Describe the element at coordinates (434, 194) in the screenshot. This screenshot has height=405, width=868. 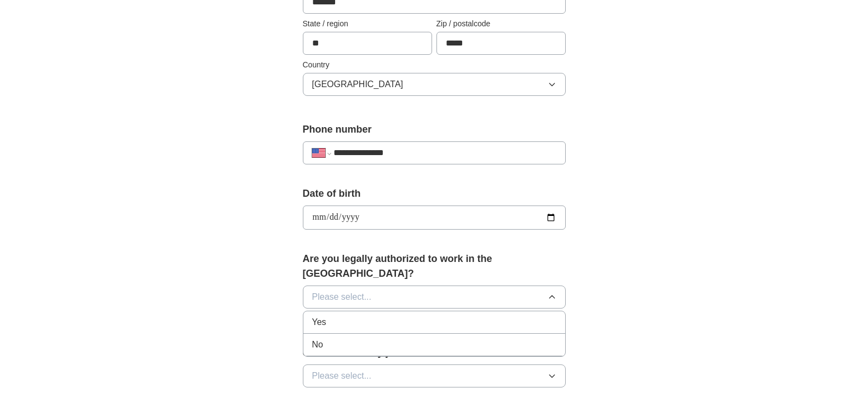
I see `label: Date of birth` at that location.